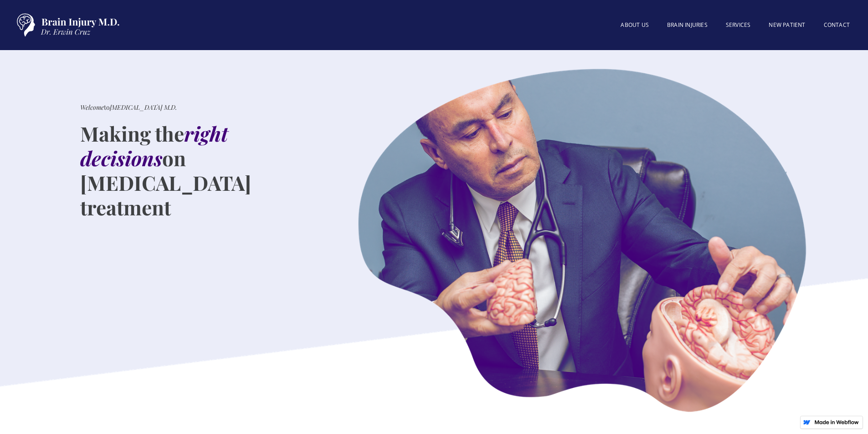  What do you see at coordinates (635, 25) in the screenshot?
I see `a: About US` at bounding box center [635, 25].